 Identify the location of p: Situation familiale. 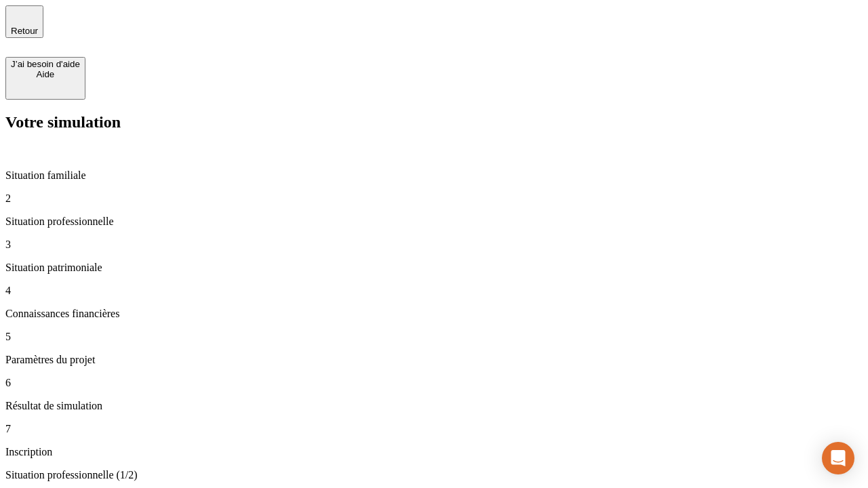
(434, 175).